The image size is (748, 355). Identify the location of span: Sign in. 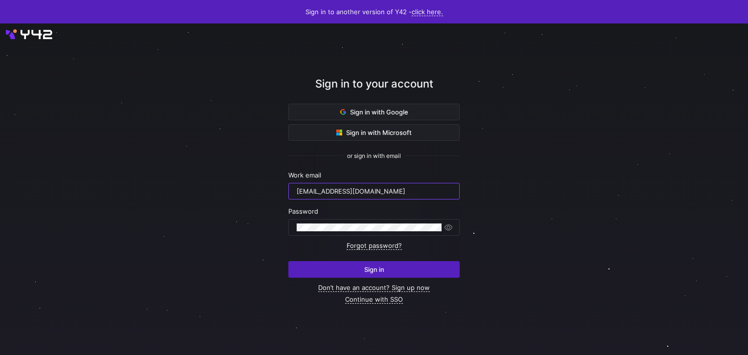
(374, 270).